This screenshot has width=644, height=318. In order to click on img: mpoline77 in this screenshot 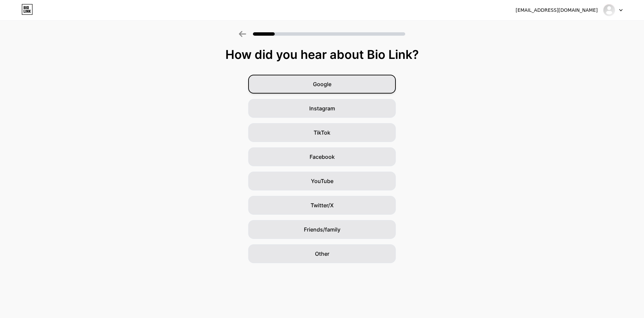, I will do `click(609, 10)`.